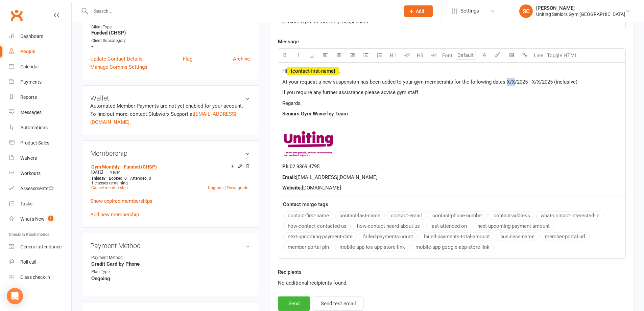  Describe the element at coordinates (28, 97) in the screenshot. I see `div: Reports` at that location.